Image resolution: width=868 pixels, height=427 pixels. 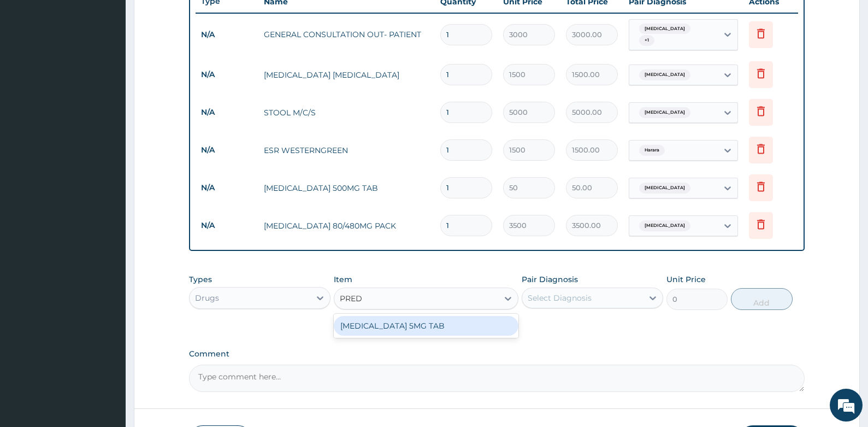 I want to click on label: Item, so click(x=343, y=279).